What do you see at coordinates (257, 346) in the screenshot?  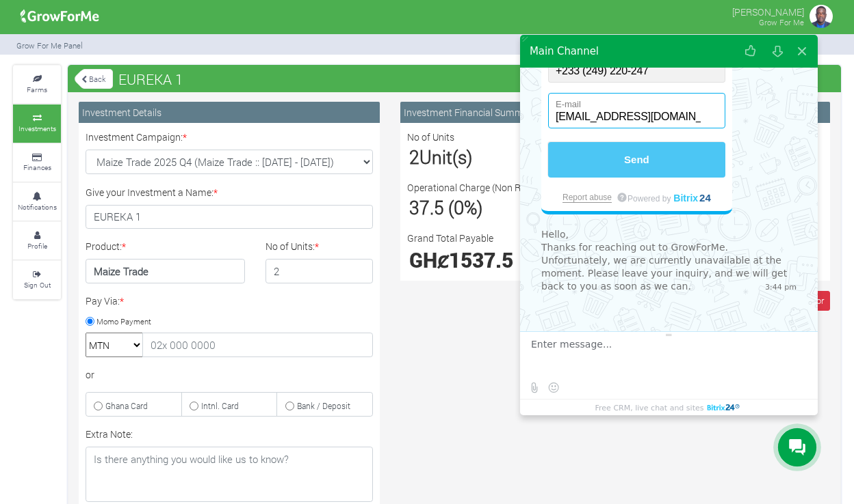 I see `input: 02x 000 0000` at bounding box center [257, 346].